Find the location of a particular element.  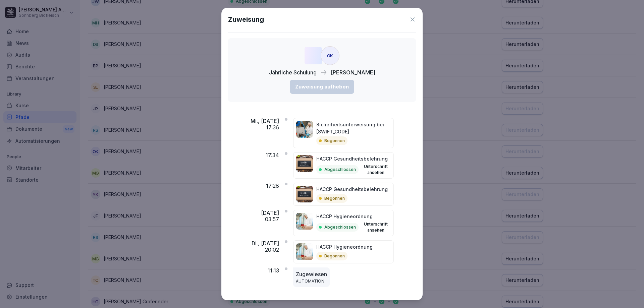

p: 17:28 is located at coordinates (272, 186).